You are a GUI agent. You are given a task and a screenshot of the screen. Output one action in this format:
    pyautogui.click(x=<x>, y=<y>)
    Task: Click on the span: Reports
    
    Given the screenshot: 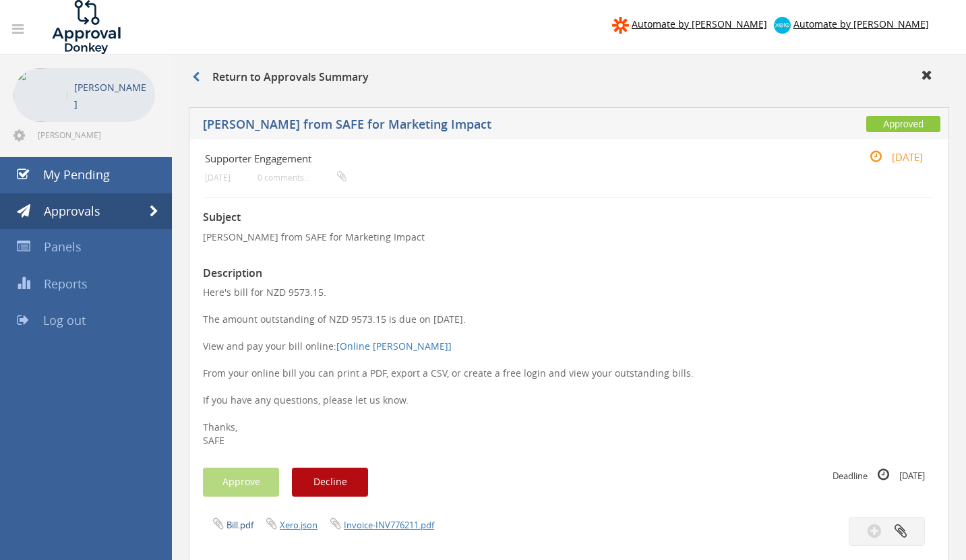 What is the action you would take?
    pyautogui.click(x=65, y=284)
    